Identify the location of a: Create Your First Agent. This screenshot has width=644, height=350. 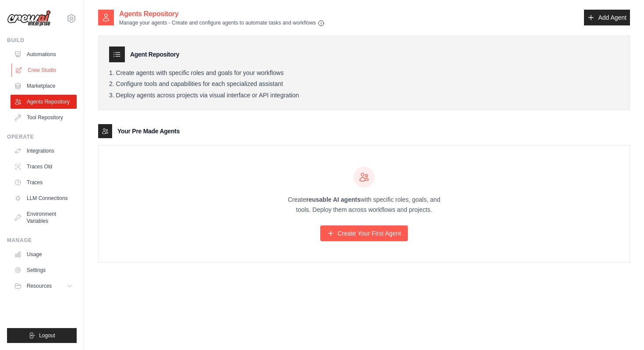
(364, 233).